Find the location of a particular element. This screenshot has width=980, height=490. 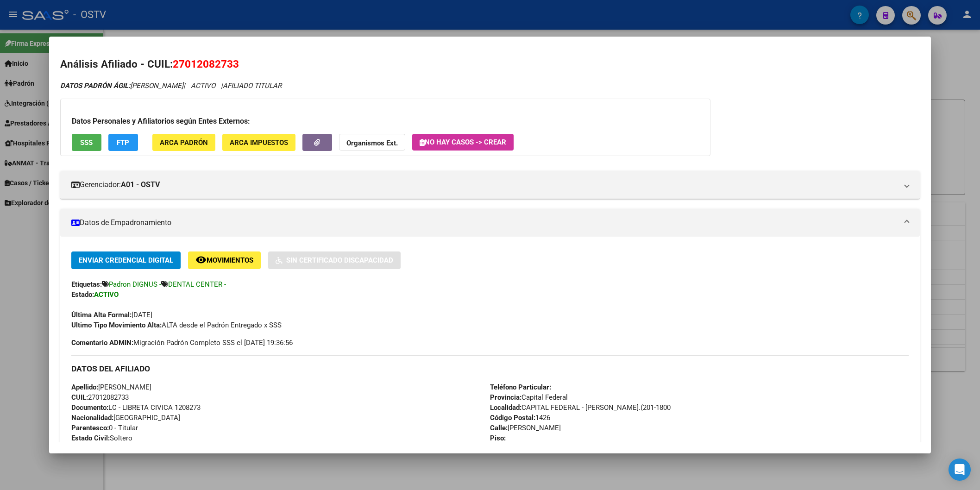

span: Movimientos is located at coordinates (230, 261).